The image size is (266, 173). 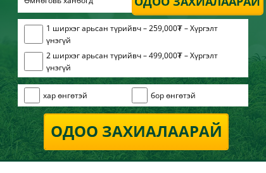 What do you see at coordinates (65, 107) in the screenshot?
I see `span: хар өнгөтэй` at bounding box center [65, 107].